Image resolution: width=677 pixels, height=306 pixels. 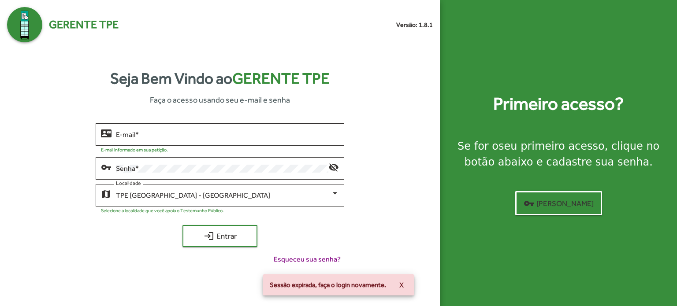 I want to click on button: X, so click(x=402, y=285).